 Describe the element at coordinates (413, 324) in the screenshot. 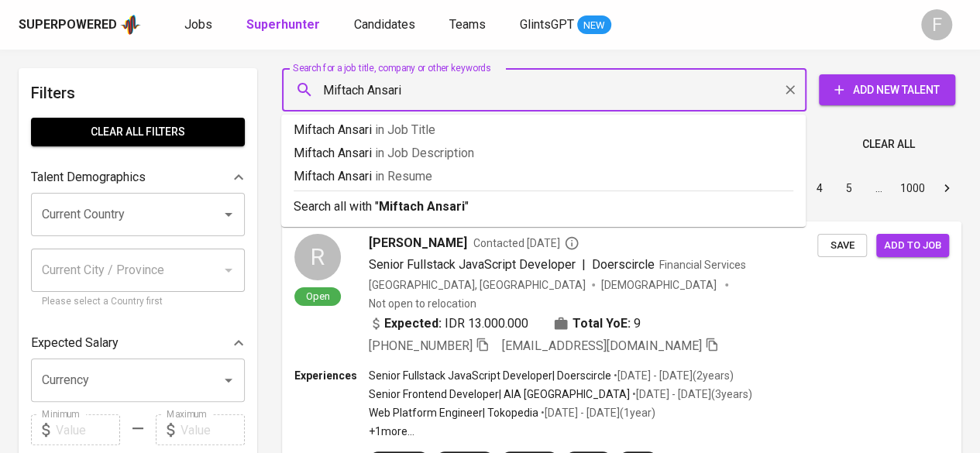

I see `b: Expected:` at that location.